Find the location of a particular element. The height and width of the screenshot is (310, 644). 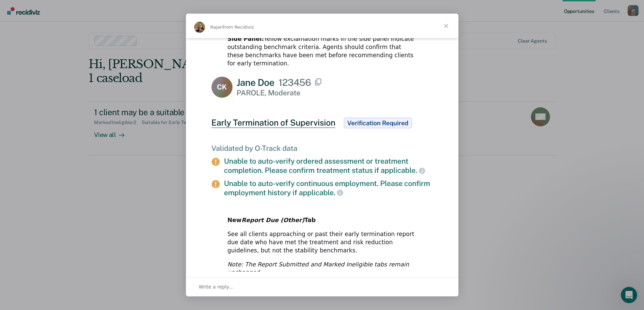

b: Side Panel: is located at coordinates (246, 39).